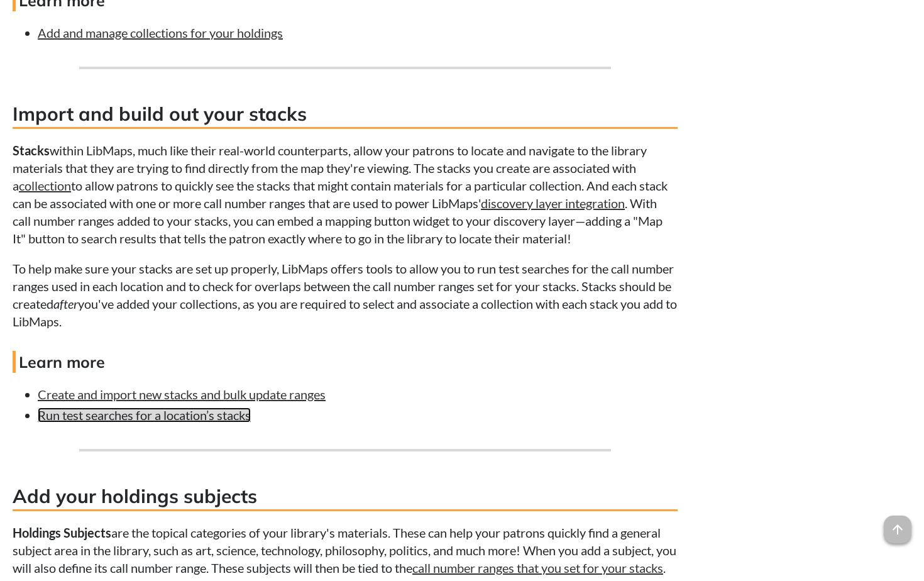  Describe the element at coordinates (345, 361) in the screenshot. I see `h4: Learn more` at that location.